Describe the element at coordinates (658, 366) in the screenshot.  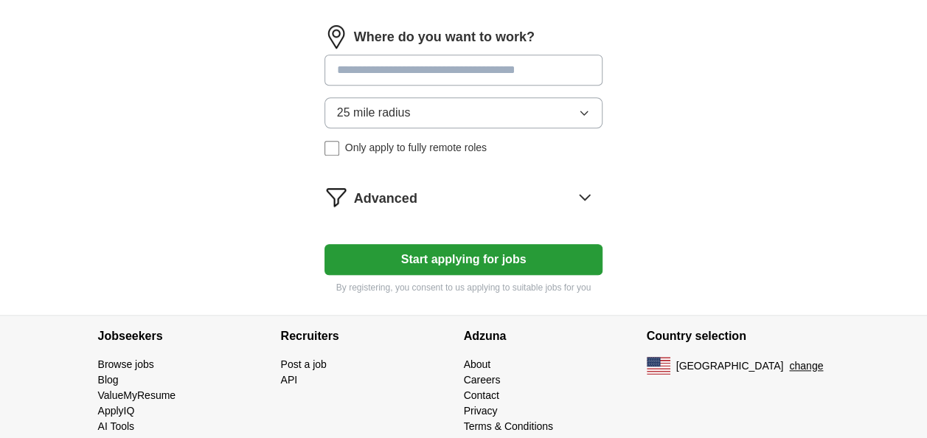
I see `img: US flag` at that location.